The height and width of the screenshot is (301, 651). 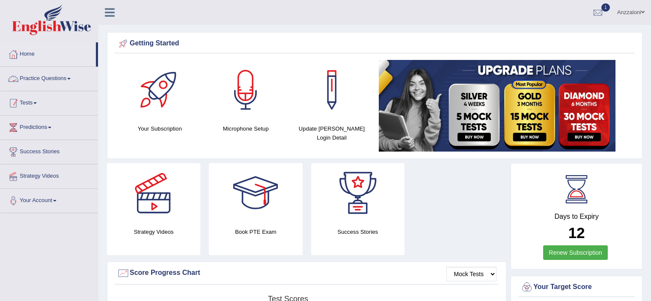 What do you see at coordinates (49, 151) in the screenshot?
I see `a: Success Stories` at bounding box center [49, 151].